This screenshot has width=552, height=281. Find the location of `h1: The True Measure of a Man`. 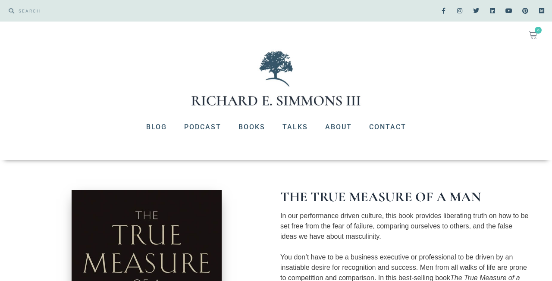

h1: The True Measure of a Man is located at coordinates (405, 197).